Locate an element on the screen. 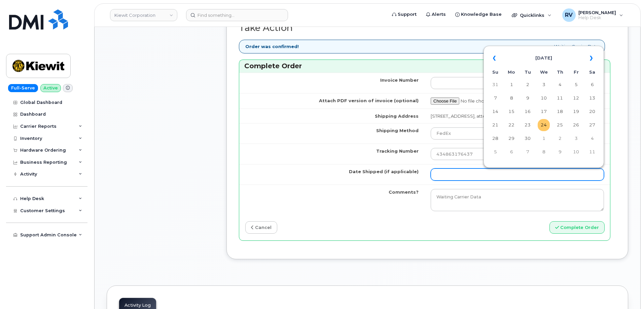 Image resolution: width=644 pixels, height=309 pixels. textarea: Waiting Carrier Data is located at coordinates (517, 200).